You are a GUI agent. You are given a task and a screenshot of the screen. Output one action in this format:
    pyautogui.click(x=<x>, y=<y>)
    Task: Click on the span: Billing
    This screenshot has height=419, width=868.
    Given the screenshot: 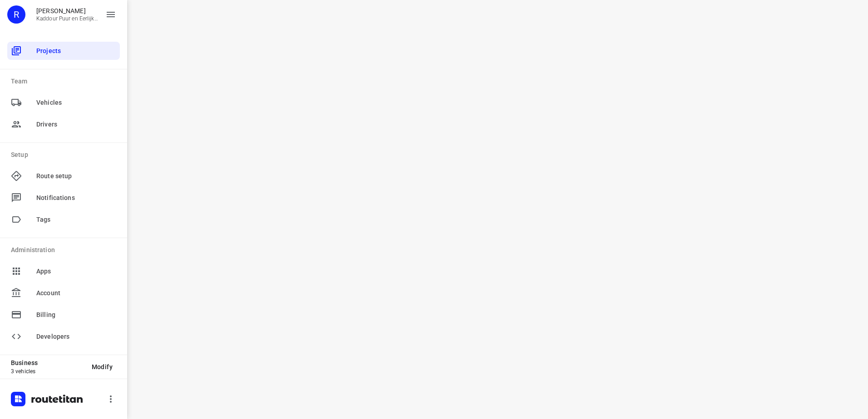 What is the action you would take?
    pyautogui.click(x=76, y=315)
    